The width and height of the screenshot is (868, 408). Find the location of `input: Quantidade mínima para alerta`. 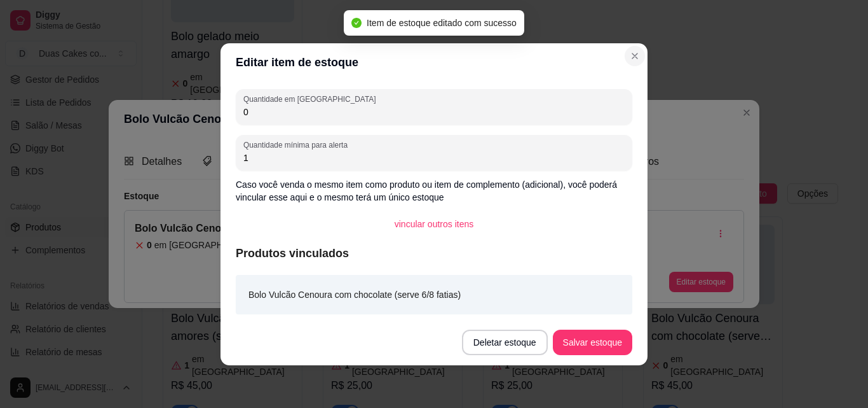

input: Quantidade mínima para alerta is located at coordinates (434, 158).